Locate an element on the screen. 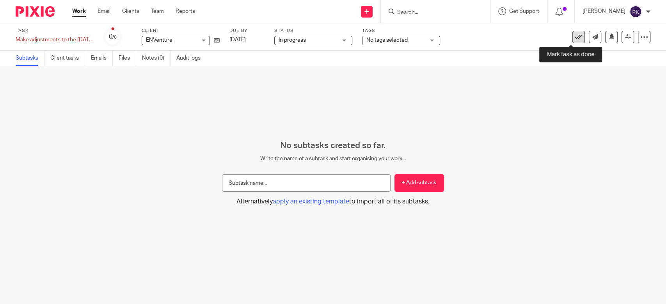 Image resolution: width=666 pixels, height=304 pixels. a: Team is located at coordinates (157, 11).